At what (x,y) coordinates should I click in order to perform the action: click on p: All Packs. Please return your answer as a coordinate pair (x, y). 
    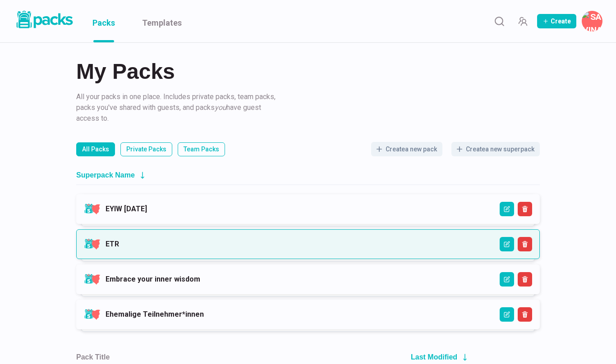
    Looking at the image, I should click on (95, 149).